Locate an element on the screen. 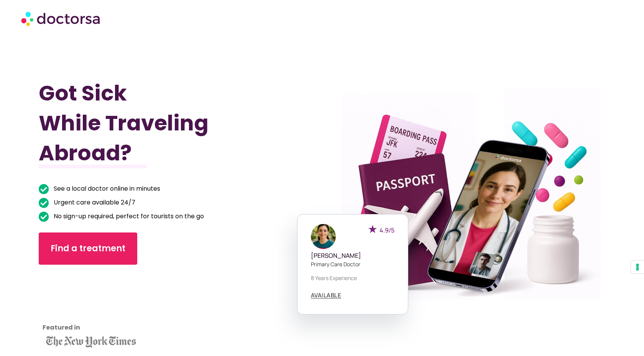 The height and width of the screenshot is (356, 644). p: 8 years experience is located at coordinates (353, 278).